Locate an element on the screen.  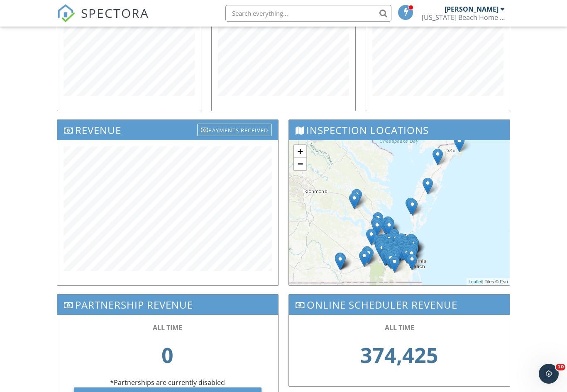
a: Leaflet is located at coordinates (475, 282).